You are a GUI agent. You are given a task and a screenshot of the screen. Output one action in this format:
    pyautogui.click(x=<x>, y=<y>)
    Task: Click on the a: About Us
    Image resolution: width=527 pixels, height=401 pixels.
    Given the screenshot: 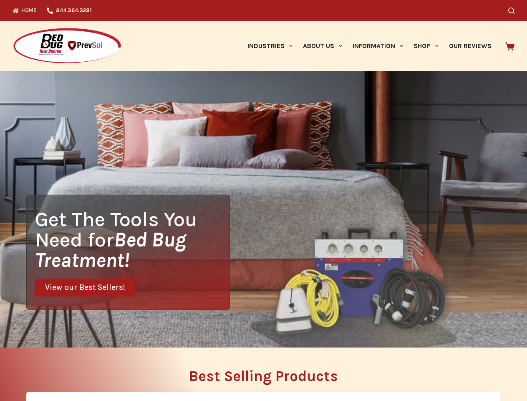 What is the action you would take?
    pyautogui.click(x=322, y=46)
    